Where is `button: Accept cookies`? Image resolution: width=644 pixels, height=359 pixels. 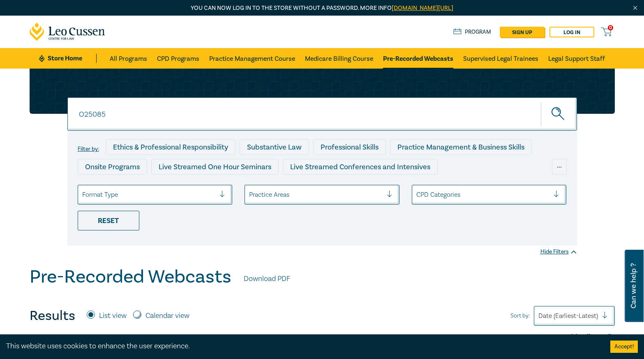 button: Accept cookies is located at coordinates (624, 347).